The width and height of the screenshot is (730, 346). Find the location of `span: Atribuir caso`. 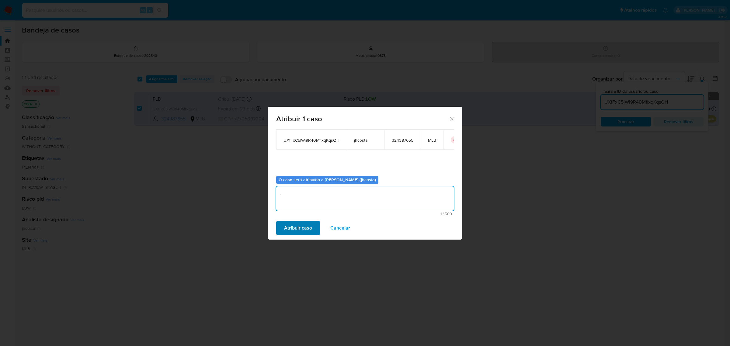

span: Atribuir caso is located at coordinates (298, 228).